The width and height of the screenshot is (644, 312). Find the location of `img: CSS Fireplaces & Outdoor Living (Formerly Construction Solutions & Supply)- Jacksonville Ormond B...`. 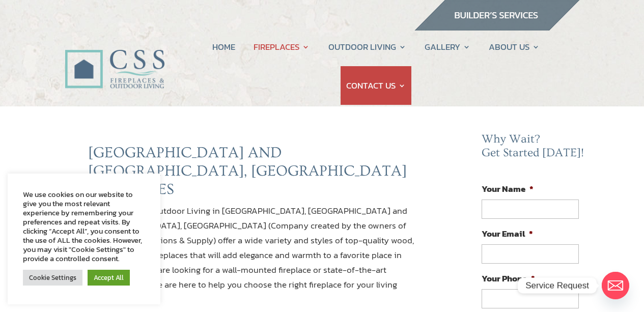

img: CSS Fireplaces & Outdoor Living (Formerly Construction Solutions & Supply)- Jacksonville Ormond B... is located at coordinates (115, 58).